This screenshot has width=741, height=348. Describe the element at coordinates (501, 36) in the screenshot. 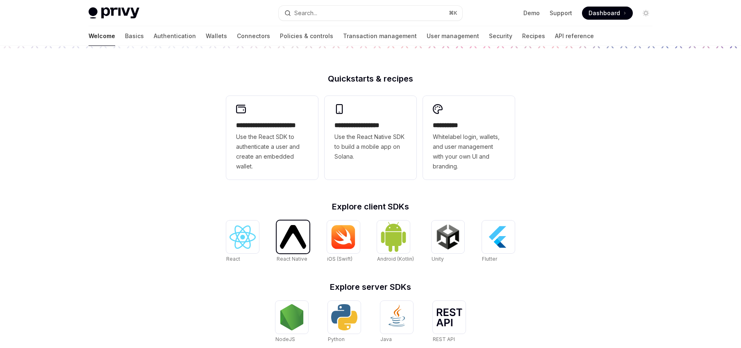

I see `a: Security` at that location.